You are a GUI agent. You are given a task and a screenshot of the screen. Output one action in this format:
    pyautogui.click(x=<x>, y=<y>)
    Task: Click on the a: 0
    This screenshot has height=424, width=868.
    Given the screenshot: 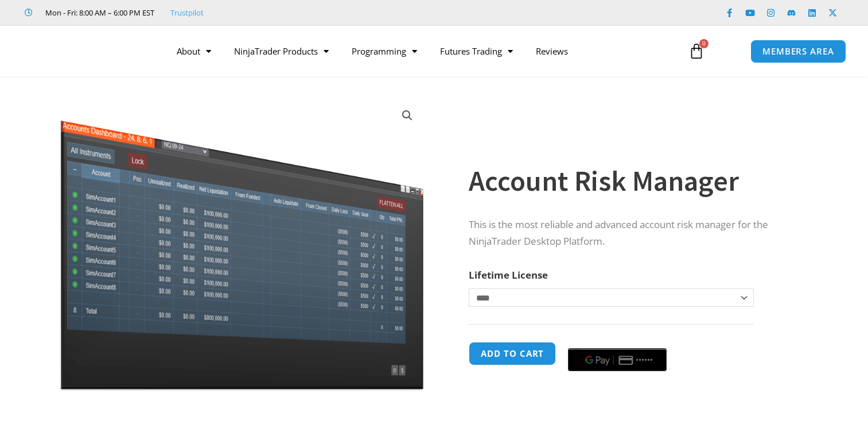 What is the action you would take?
    pyautogui.click(x=696, y=51)
    